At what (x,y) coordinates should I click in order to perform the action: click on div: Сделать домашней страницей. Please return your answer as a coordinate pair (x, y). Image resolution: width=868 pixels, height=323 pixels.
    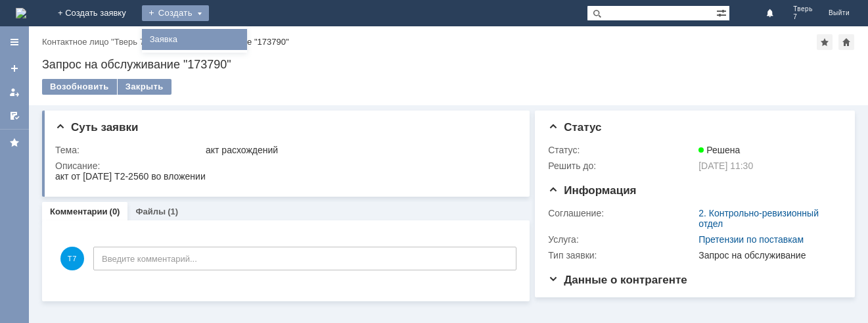
    Looking at the image, I should click on (847, 42).